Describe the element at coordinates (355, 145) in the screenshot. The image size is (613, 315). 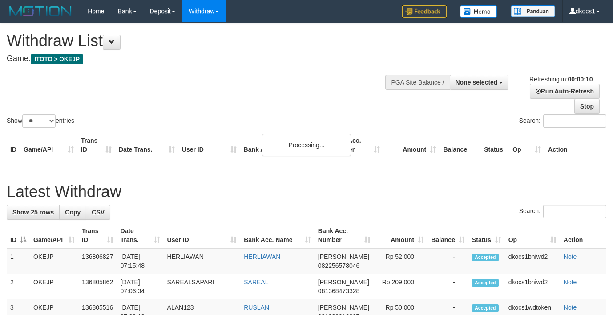
I see `th: Bank Acc. Number` at that location.